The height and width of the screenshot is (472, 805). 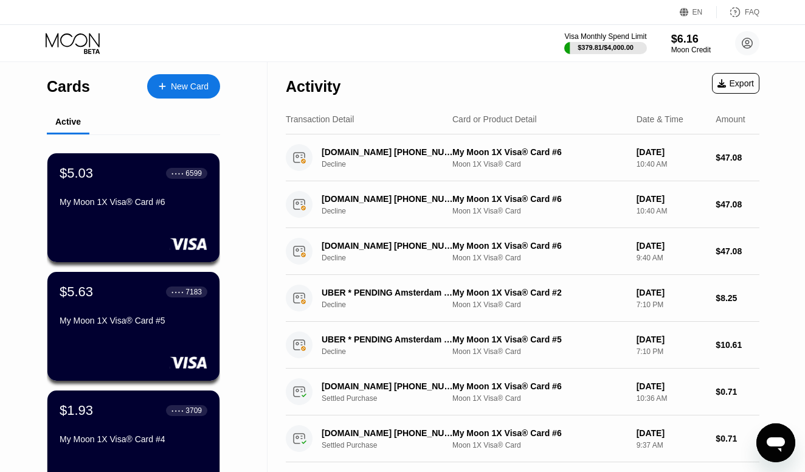 What do you see at coordinates (313, 86) in the screenshot?
I see `div: Activity` at bounding box center [313, 86].